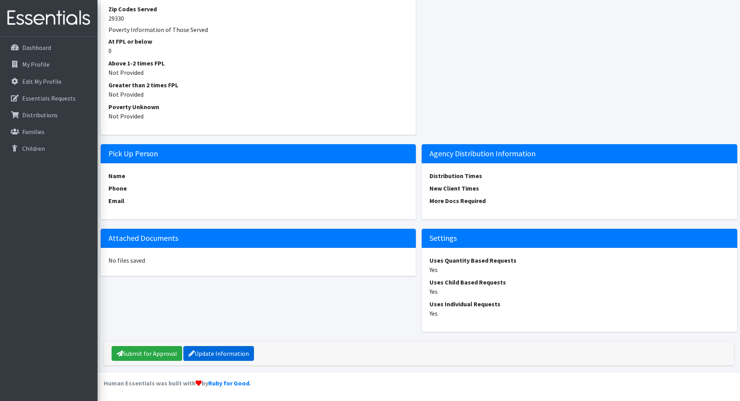 This screenshot has height=401, width=740. What do you see at coordinates (579, 201) in the screenshot?
I see `dt: More Docs Required` at bounding box center [579, 201].